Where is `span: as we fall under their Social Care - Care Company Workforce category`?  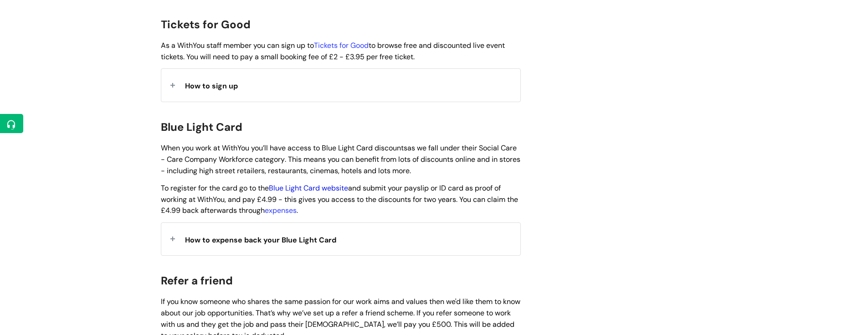
span: as we fall under their Social Care - Care Company Workforce category is located at coordinates (339, 154).